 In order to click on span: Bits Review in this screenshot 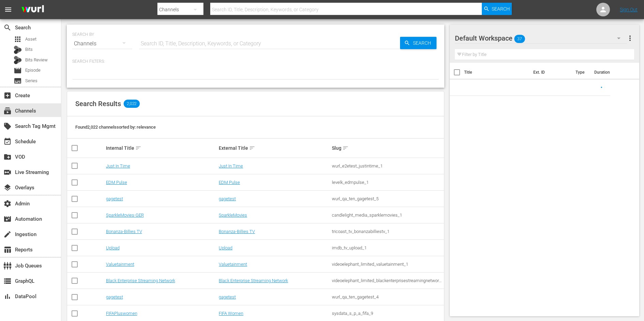, I will do `click(36, 60)`.